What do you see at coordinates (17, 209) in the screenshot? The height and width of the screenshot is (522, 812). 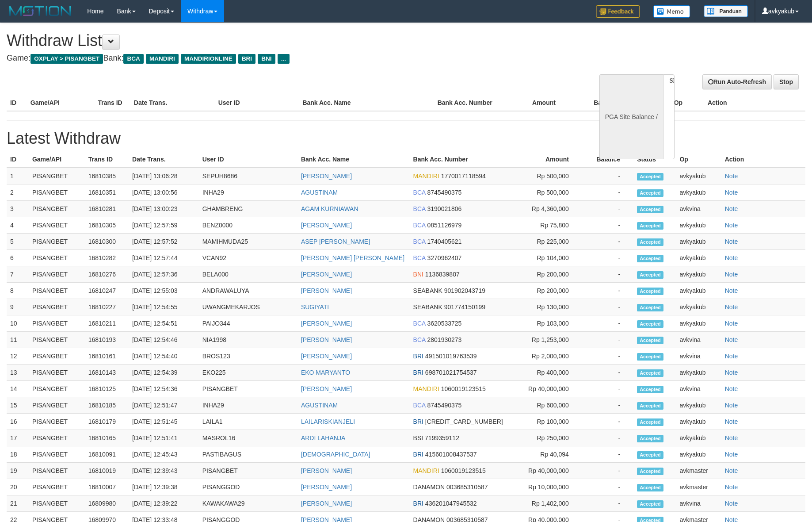 I see `td: 3` at bounding box center [17, 209].